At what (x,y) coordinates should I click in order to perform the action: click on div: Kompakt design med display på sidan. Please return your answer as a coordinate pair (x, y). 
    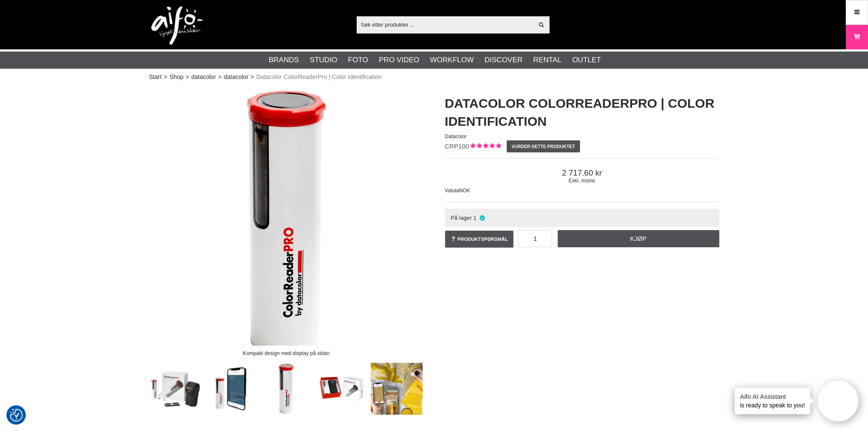
    Looking at the image, I should click on (286, 353).